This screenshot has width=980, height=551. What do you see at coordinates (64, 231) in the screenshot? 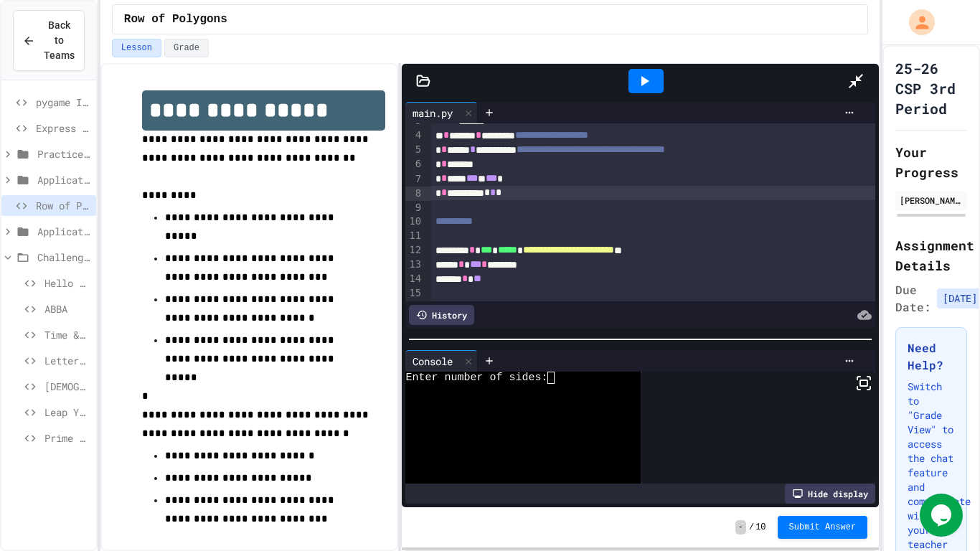
I see `span: Application: Strings, Inputs, Math` at bounding box center [64, 231].